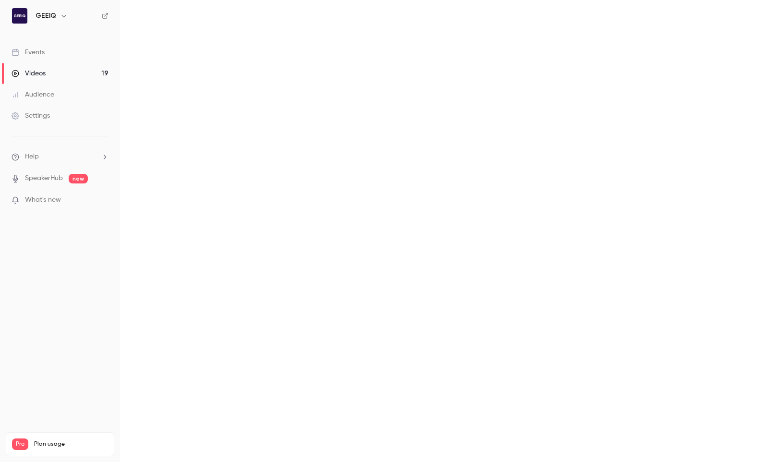  What do you see at coordinates (43, 200) in the screenshot?
I see `span: What's new` at bounding box center [43, 200].